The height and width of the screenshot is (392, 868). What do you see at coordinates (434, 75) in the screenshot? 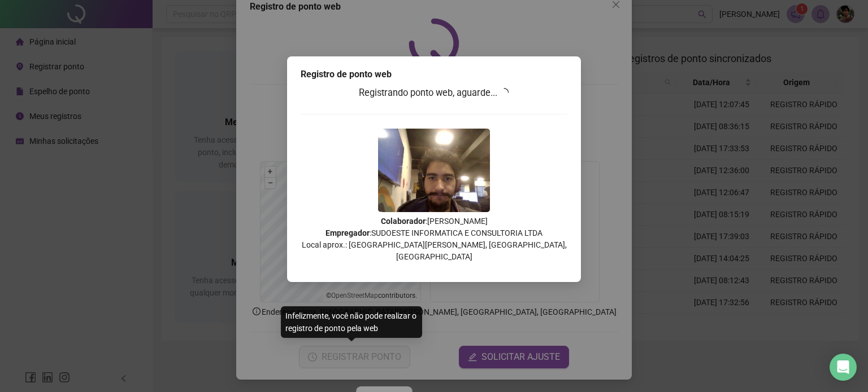
I see `div: Registro de ponto web` at bounding box center [434, 75].